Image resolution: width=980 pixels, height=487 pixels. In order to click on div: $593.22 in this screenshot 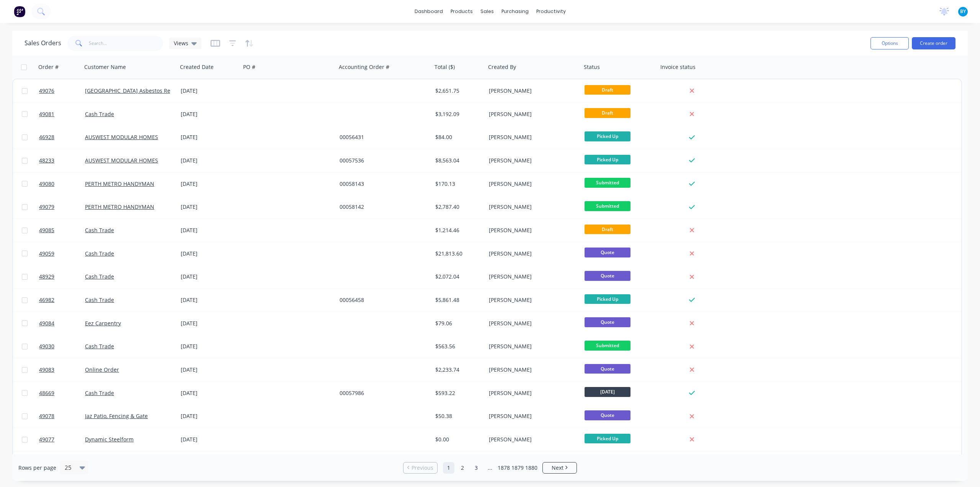, I will do `click(458, 393)`.